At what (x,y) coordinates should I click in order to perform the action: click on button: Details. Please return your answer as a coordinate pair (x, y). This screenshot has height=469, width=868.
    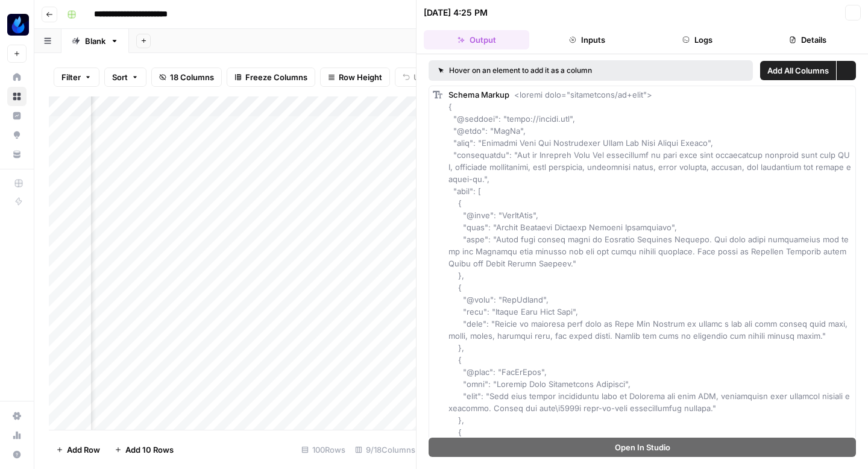
    Looking at the image, I should click on (808, 40).